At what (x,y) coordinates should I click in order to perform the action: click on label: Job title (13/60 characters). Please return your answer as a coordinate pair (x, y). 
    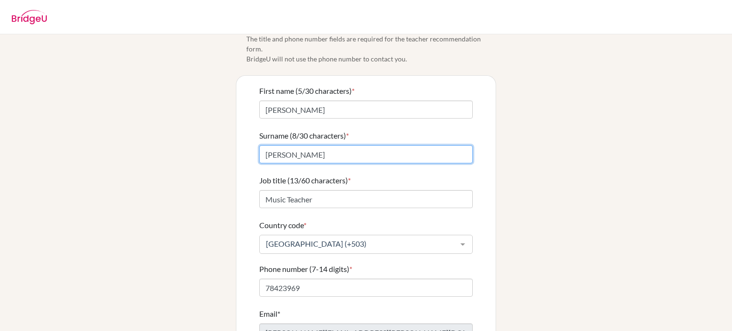
    Looking at the image, I should click on (305, 181).